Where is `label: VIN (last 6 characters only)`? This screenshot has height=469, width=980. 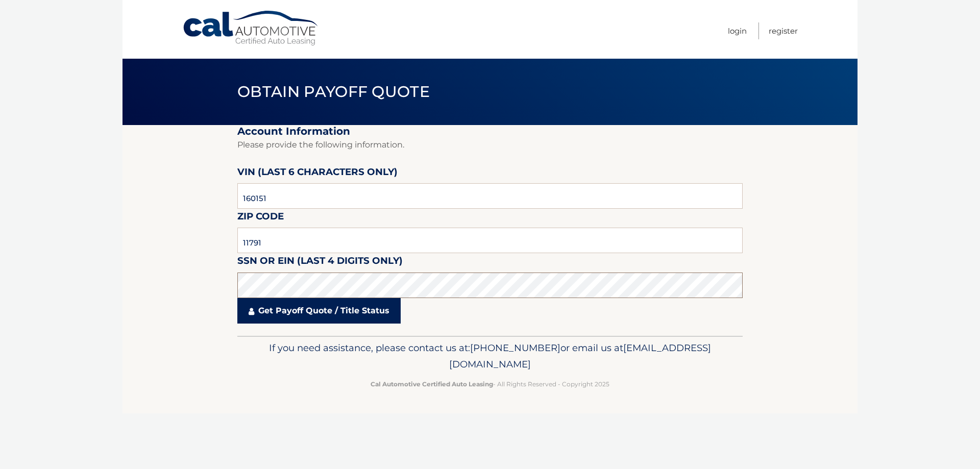
label: VIN (last 6 characters only) is located at coordinates (317, 173).